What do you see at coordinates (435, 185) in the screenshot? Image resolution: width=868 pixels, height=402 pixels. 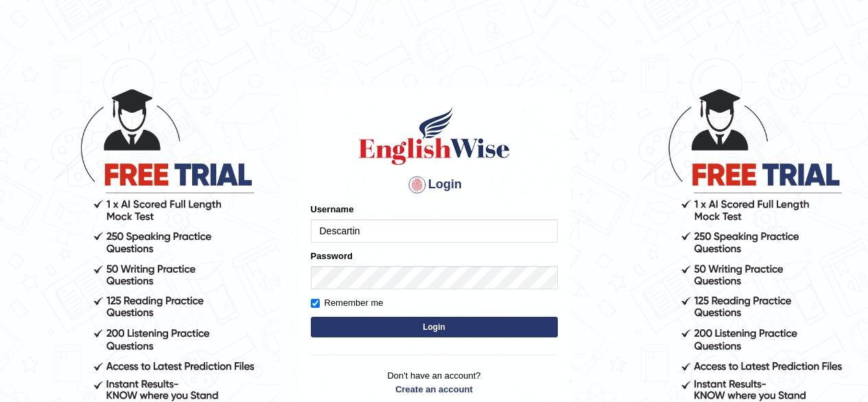 I see `h4: Login` at bounding box center [435, 185].